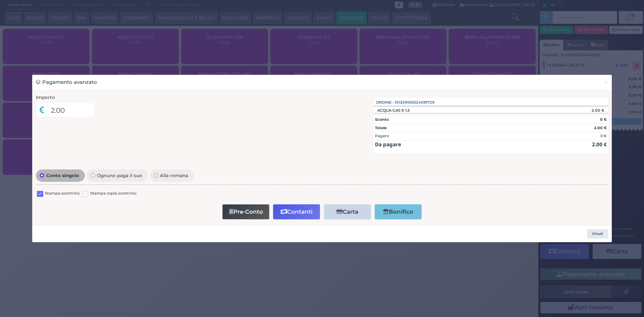  I want to click on input: Es. 30.99, so click(70, 110).